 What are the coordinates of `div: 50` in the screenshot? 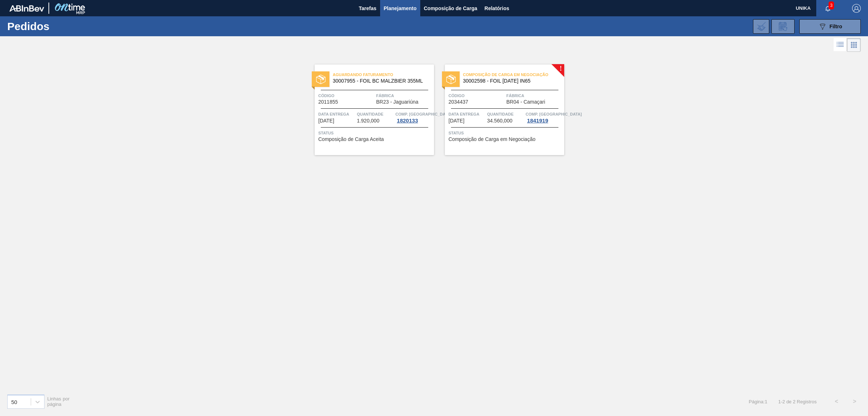 It's located at (14, 401).